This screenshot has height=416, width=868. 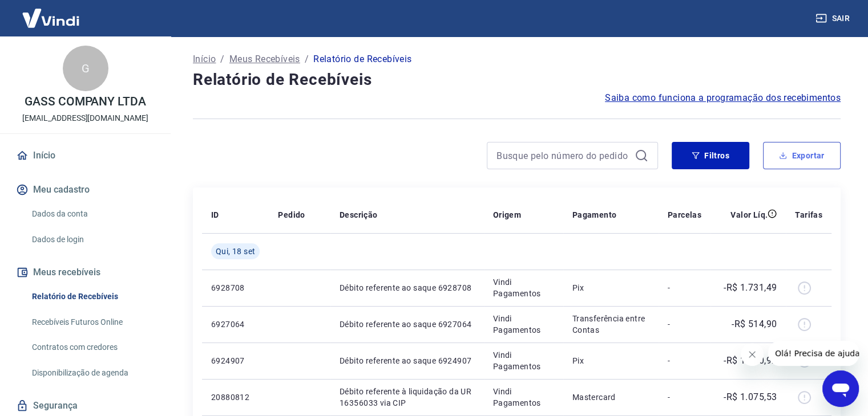 What do you see at coordinates (291, 215) in the screenshot?
I see `p: Pedido` at bounding box center [291, 215].